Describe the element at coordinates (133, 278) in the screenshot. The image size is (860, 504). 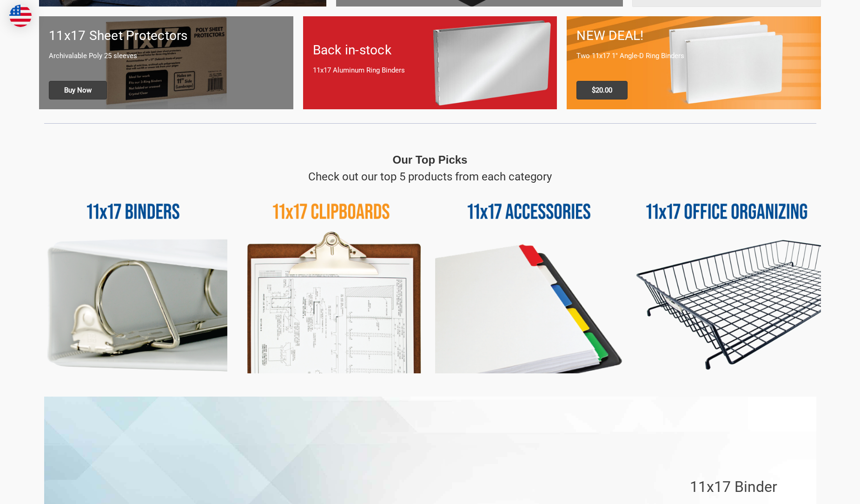
I see `img: 11x17 Binders` at that location.